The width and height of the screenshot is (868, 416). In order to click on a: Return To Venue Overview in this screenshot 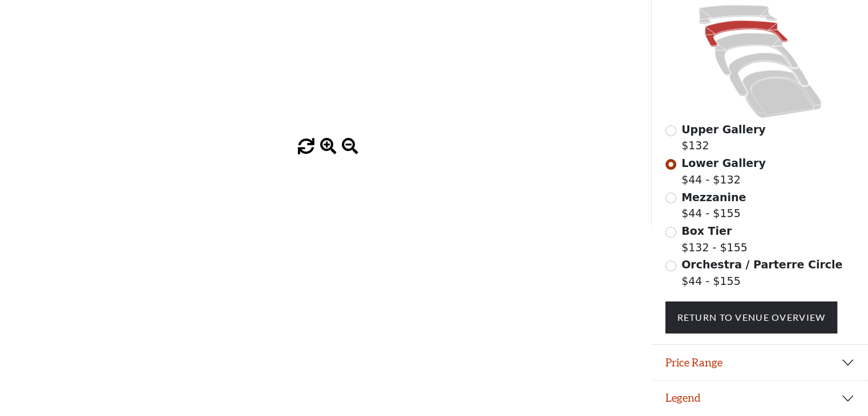, I will do `click(751, 317)`.